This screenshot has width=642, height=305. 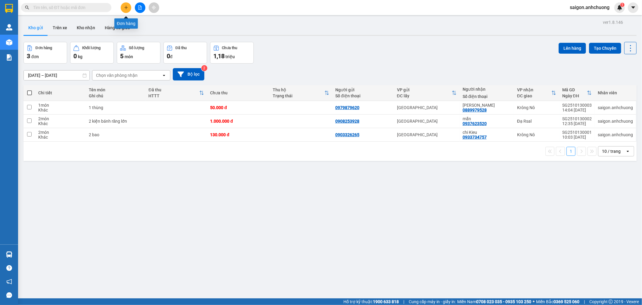 I want to click on img: icon-new-feature, so click(x=620, y=8).